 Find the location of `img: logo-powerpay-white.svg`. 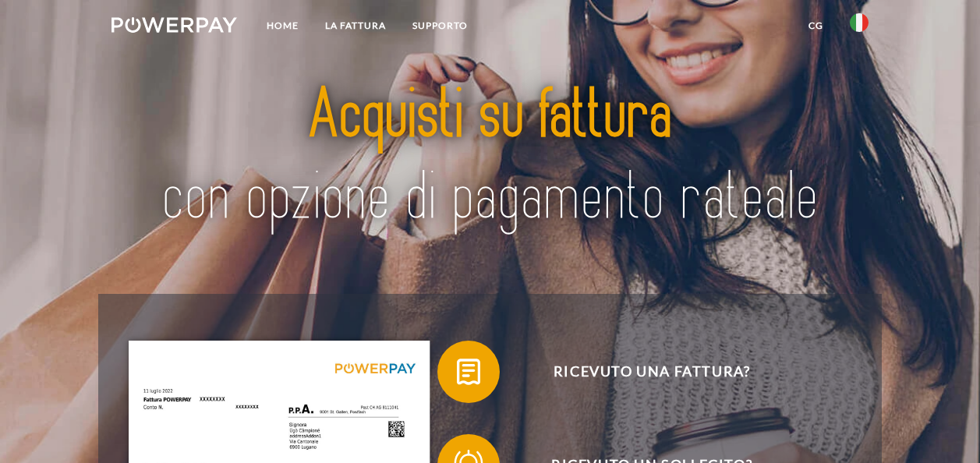

img: logo-powerpay-white.svg is located at coordinates (174, 24).